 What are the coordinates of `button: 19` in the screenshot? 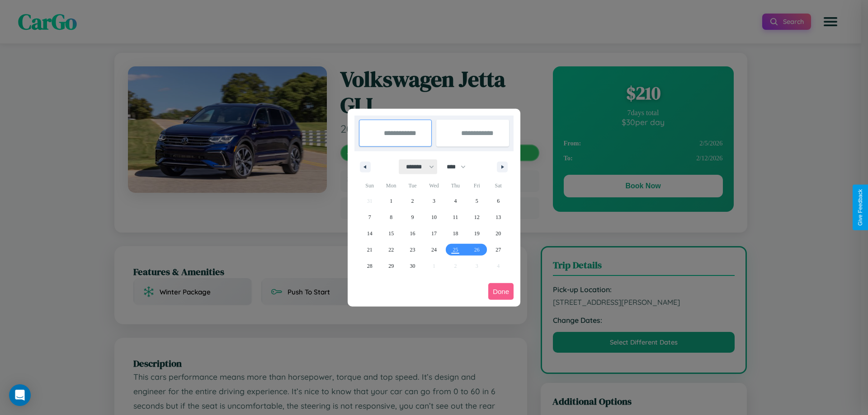 It's located at (476, 234).